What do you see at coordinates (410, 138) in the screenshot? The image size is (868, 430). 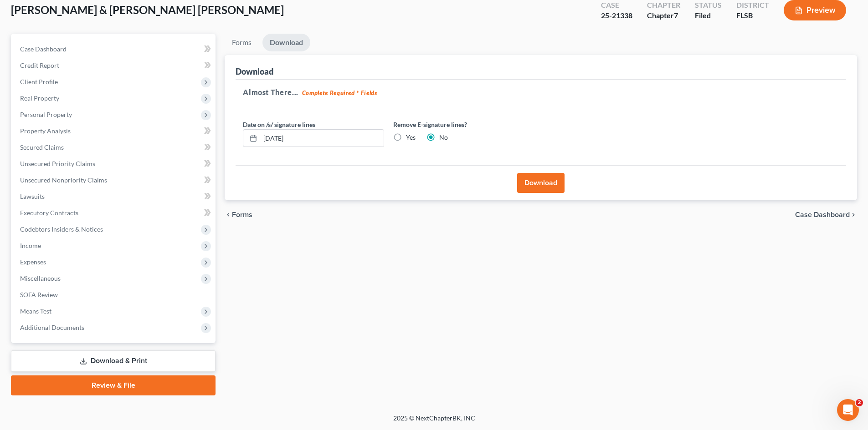 I see `label: Yes` at bounding box center [410, 138].